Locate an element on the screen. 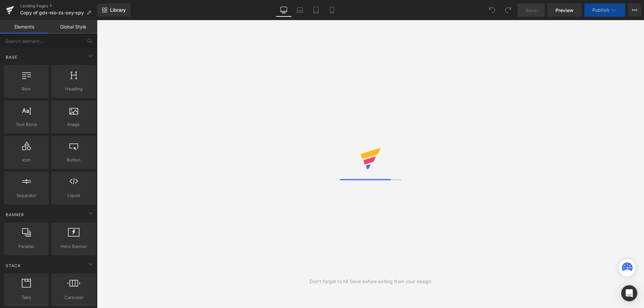 The width and height of the screenshot is (644, 308). span: Liquid is located at coordinates (74, 195).